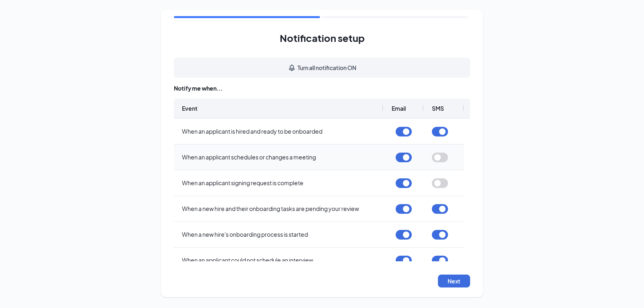 The height and width of the screenshot is (308, 644). Describe the element at coordinates (243, 183) in the screenshot. I see `span: When an applicant signing request is complete` at that location.